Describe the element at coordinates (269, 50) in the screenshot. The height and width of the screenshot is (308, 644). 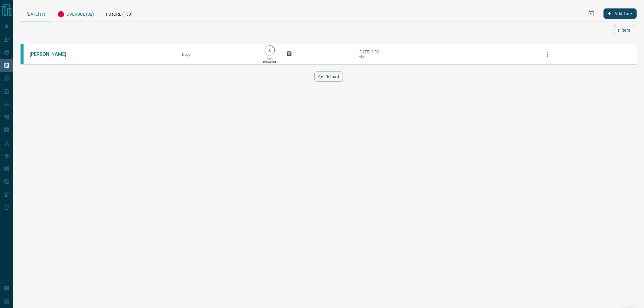
I see `p: 3` at that location.